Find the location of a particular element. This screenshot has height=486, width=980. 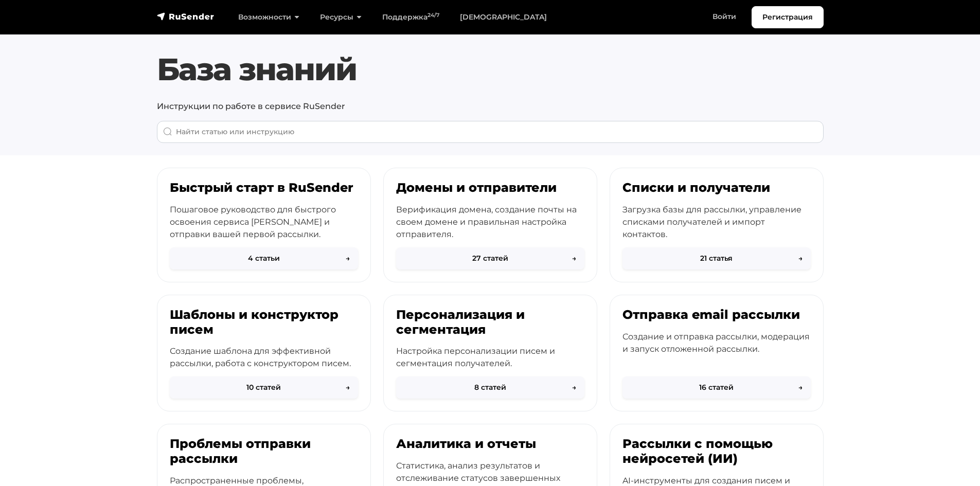

h3: Домены и отправители is located at coordinates (490, 188).